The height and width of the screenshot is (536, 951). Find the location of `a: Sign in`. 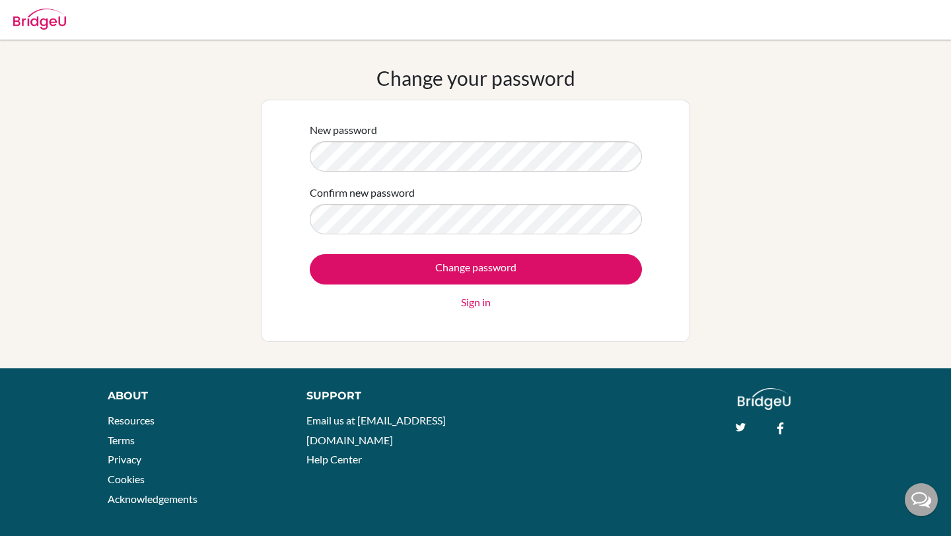

a: Sign in is located at coordinates (476, 302).